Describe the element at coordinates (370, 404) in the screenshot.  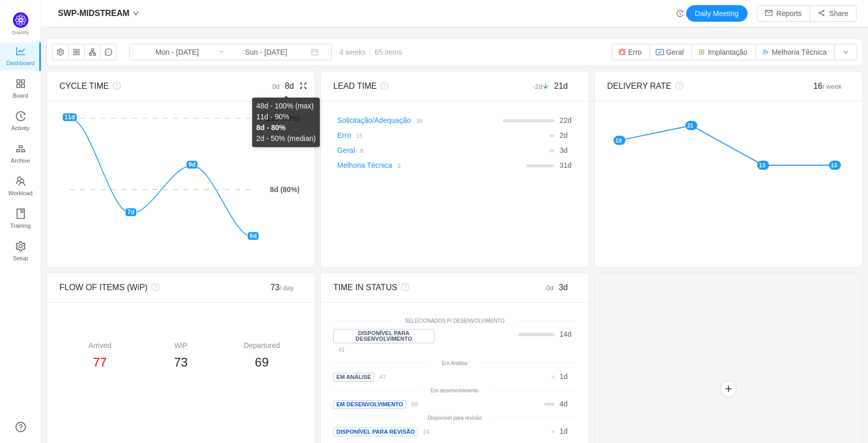
I see `span: Em desenvolvimento` at that location.